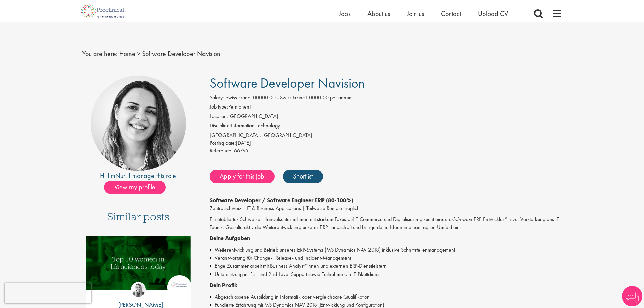 The height and width of the screenshot is (308, 644). I want to click on div: Hi I'm , I manage this role, so click(139, 176).